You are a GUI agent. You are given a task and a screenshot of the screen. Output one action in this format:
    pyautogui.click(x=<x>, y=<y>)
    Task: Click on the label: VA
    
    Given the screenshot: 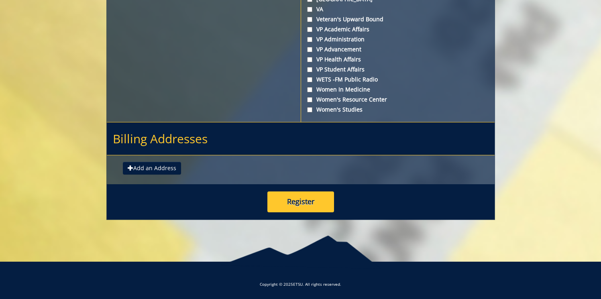 What is the action you would take?
    pyautogui.click(x=398, y=9)
    